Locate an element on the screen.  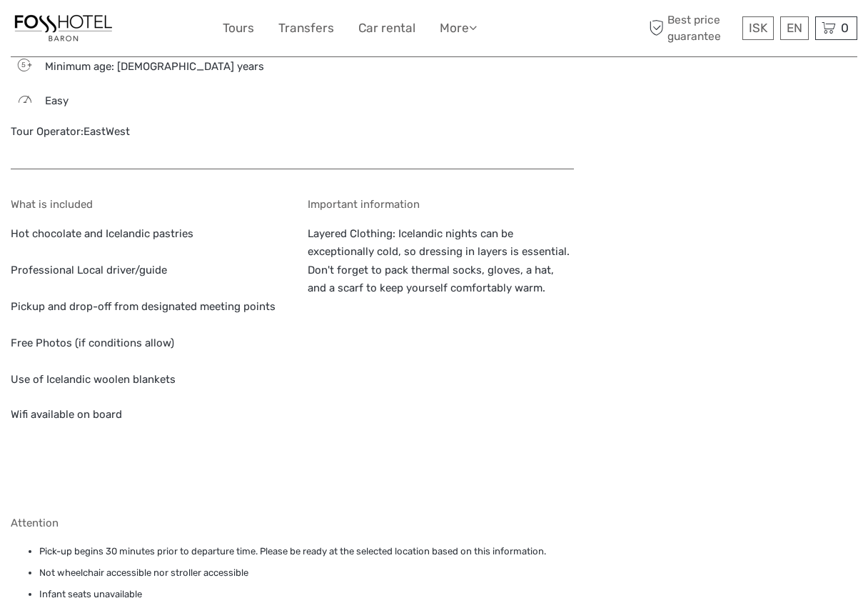
img: 1355-f22f4eb0-fb05-4a92-9bea-b034c25151e6_logo_small.jpg is located at coordinates (64, 28).